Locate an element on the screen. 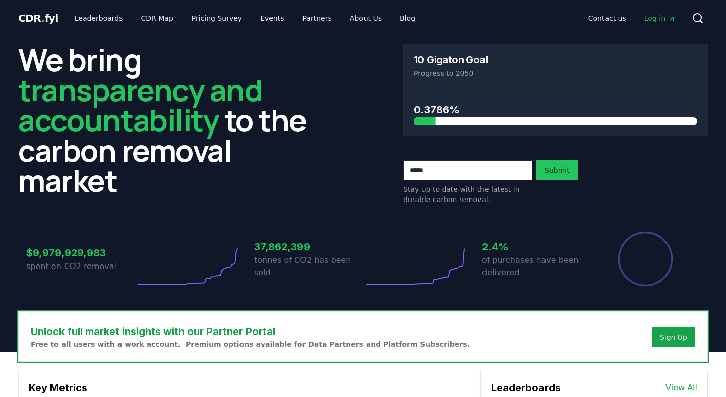 The image size is (726, 397). h3: Unlock full market insights with our Partner Portal is located at coordinates (250, 332).